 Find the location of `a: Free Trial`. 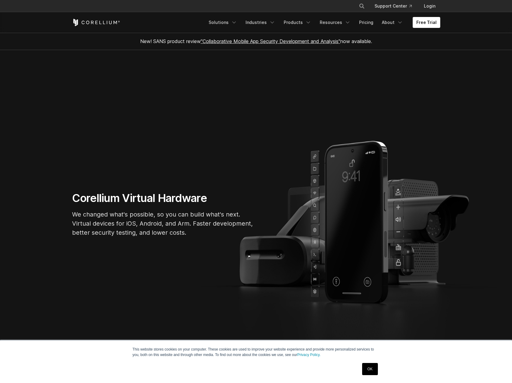

a: Free Trial is located at coordinates (426, 22).